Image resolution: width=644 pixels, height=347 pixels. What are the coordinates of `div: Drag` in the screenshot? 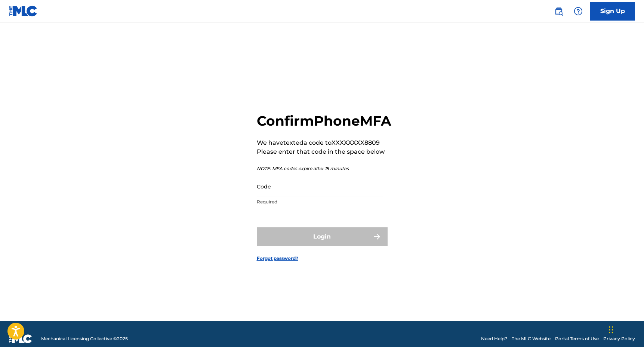 It's located at (611, 330).